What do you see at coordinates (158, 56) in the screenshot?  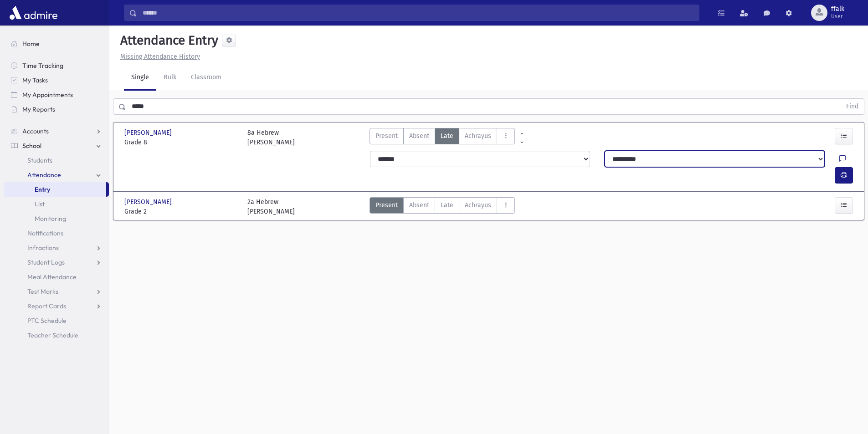 I see `a: Missing Attendance History` at bounding box center [158, 56].